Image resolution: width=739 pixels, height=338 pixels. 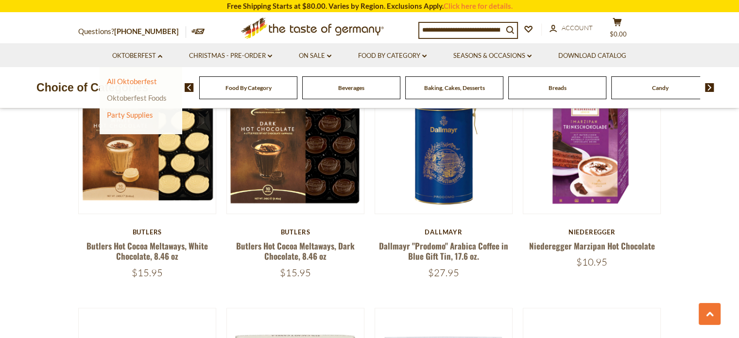 I want to click on a: On Sale, so click(x=315, y=56).